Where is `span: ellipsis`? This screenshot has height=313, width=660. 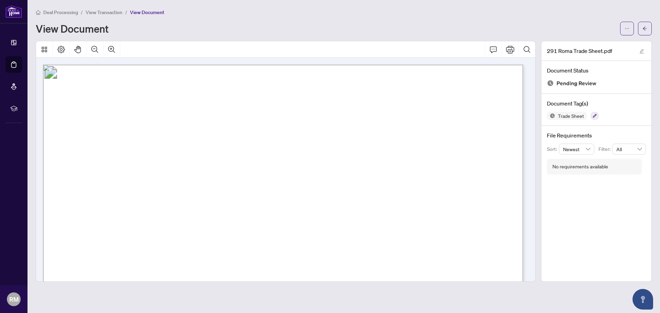 span: ellipsis is located at coordinates (627, 29).